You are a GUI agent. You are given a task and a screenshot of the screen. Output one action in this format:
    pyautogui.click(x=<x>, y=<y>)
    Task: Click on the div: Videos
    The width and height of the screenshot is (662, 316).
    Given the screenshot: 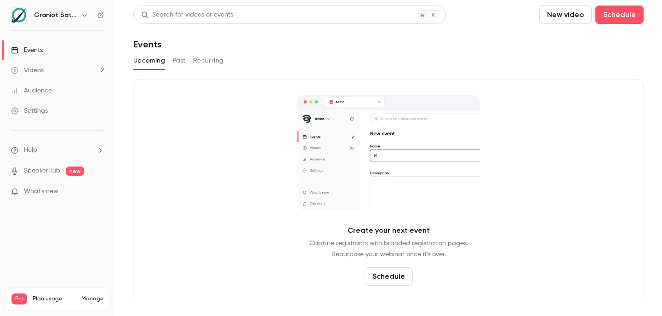 What is the action you would take?
    pyautogui.click(x=27, y=70)
    